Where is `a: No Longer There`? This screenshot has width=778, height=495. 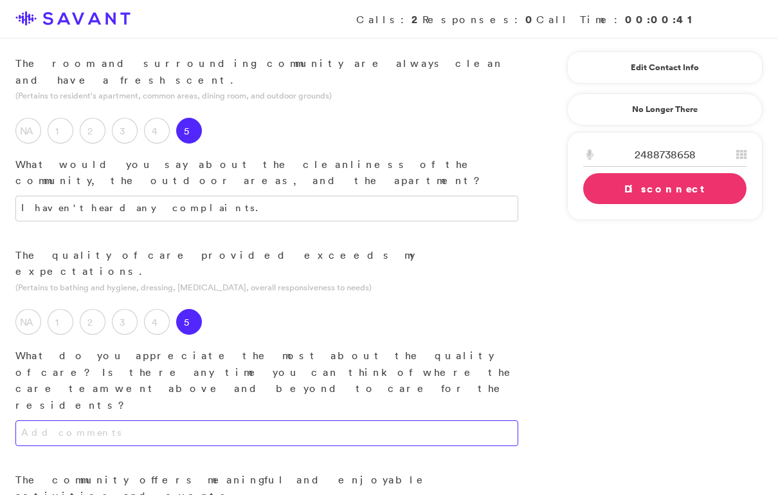 a: No Longer There is located at coordinates (665, 109).